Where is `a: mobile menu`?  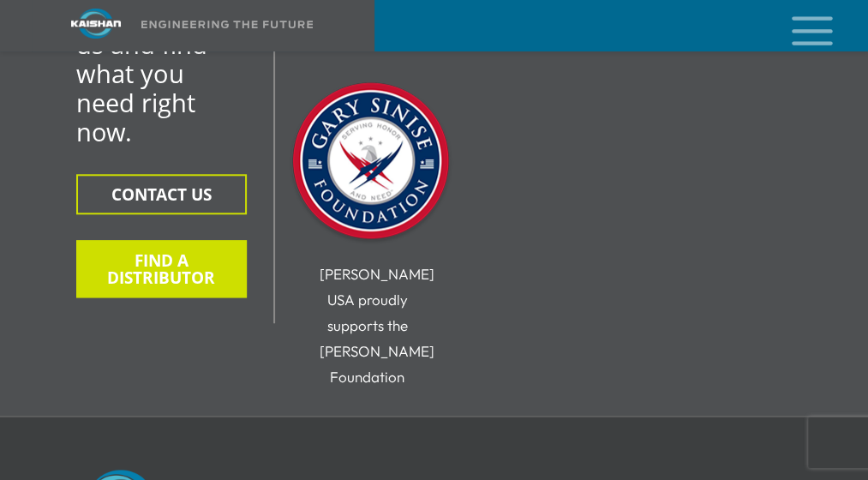
a: mobile menu is located at coordinates (799, 26).